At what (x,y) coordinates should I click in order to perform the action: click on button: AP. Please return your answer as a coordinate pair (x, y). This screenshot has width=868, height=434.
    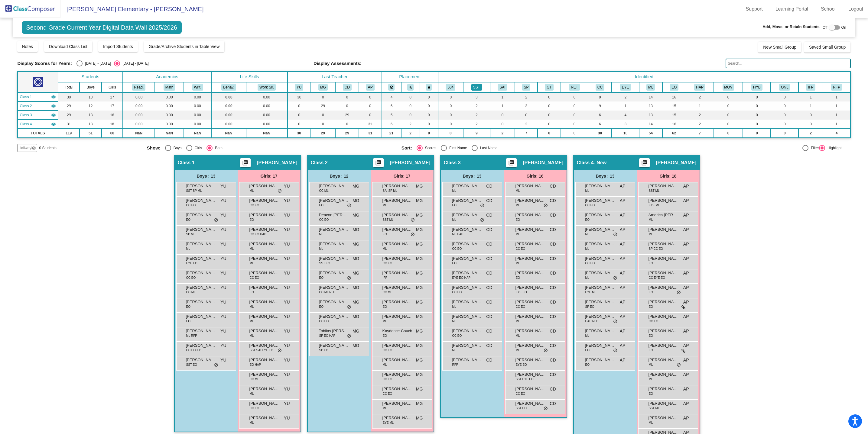
    Looking at the image, I should click on (370, 87).